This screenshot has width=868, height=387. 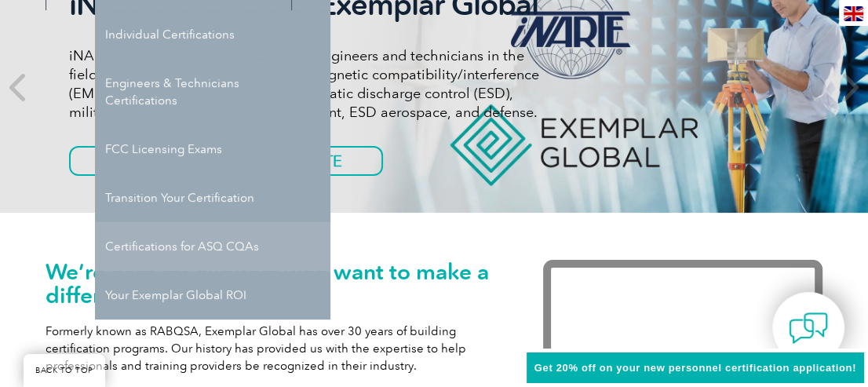 What do you see at coordinates (310, 84) in the screenshot?
I see `p: iNARTE certifications are for qualified engineers and technicians in the fields of telecommunicat...` at bounding box center [310, 84].